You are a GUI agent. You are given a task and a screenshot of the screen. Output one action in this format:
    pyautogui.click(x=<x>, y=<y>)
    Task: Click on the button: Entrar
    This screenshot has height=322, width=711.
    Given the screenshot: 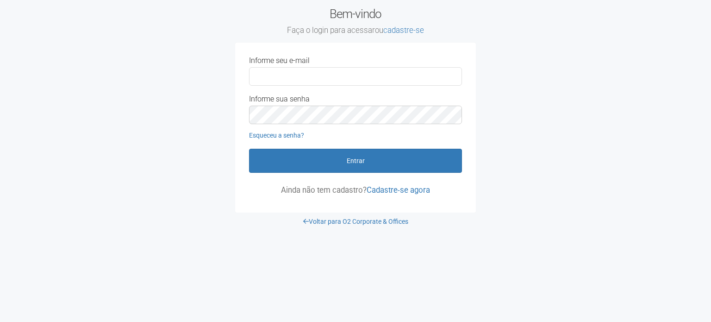 What is the action you would take?
    pyautogui.click(x=356, y=161)
    